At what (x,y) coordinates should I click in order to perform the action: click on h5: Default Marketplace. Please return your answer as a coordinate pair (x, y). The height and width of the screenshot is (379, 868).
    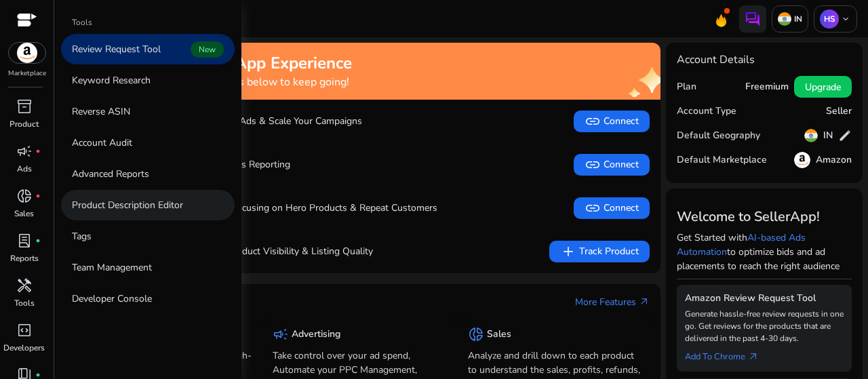
    Looking at the image, I should click on (722, 160).